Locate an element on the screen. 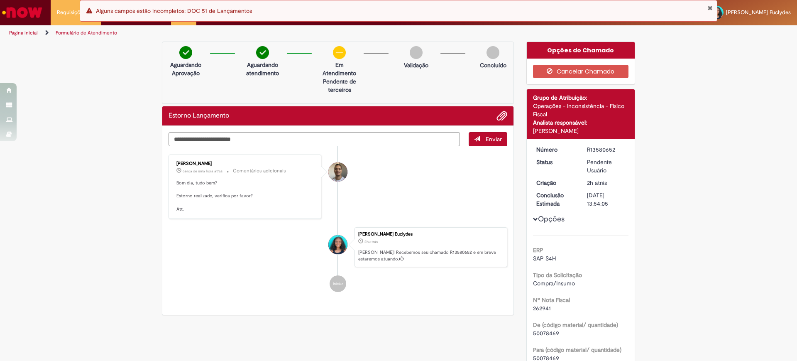 The width and height of the screenshot is (797, 361). p: Pendente de terceiros is located at coordinates (339, 86).